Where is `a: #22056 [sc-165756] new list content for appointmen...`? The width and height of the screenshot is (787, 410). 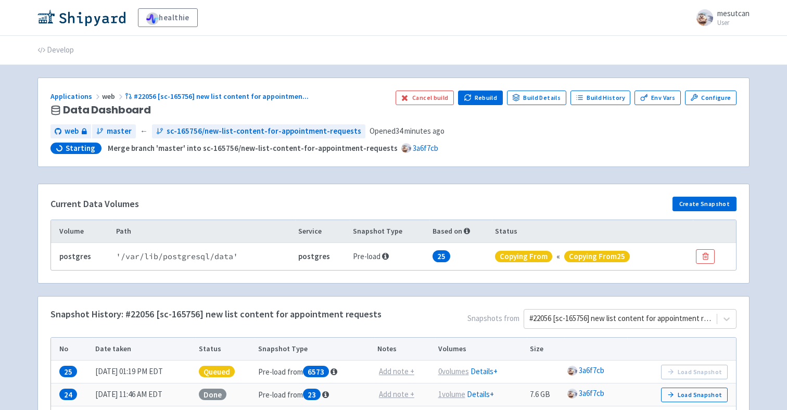 a: #22056 [sc-165756] new list content for appointmen... is located at coordinates (217, 96).